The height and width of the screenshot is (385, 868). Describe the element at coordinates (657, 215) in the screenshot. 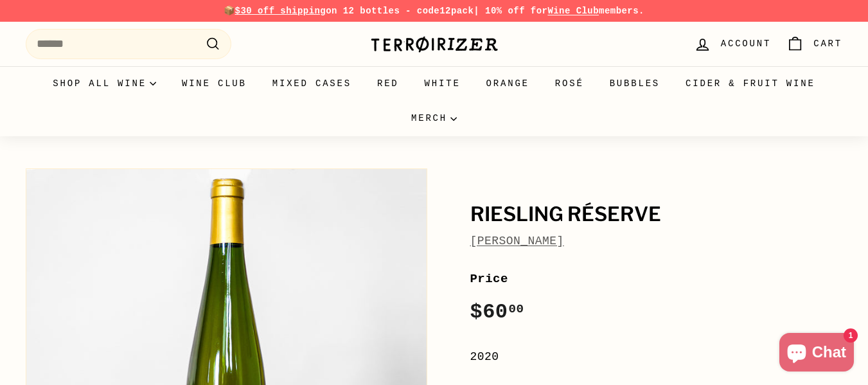

I see `h1: Riesling Réserve` at that location.